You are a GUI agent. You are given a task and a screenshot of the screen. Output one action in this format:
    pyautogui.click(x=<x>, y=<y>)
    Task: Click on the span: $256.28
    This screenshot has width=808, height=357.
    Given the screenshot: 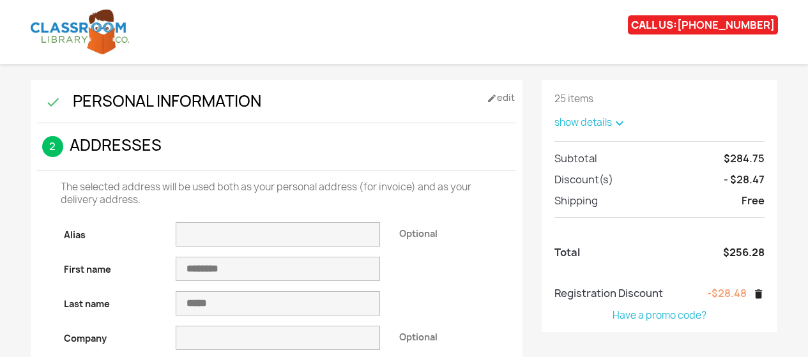 What is the action you would take?
    pyautogui.click(x=744, y=252)
    